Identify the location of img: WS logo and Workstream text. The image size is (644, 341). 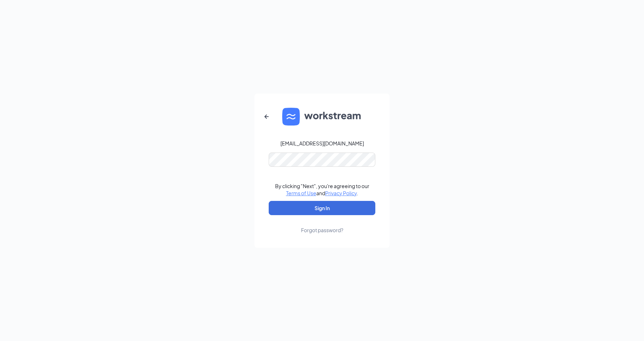
(322, 117).